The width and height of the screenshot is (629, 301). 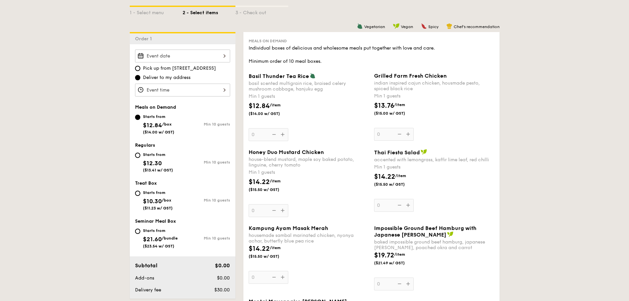 I want to click on input: Starts from$21.60/bundle($23.54 w/ GST)Min 10 guests, so click(x=138, y=231).